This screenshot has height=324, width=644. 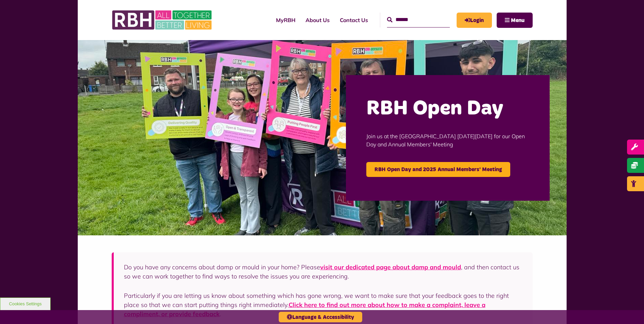 I want to click on button: Navigation, so click(x=515, y=20).